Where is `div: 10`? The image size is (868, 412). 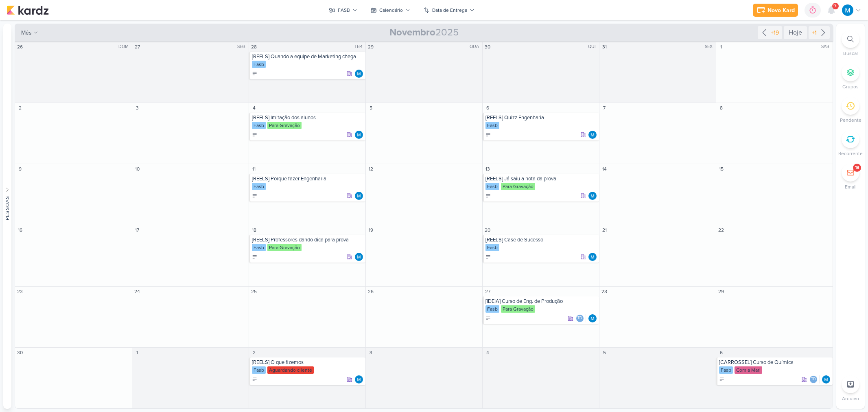
div: 10 is located at coordinates (137, 169).